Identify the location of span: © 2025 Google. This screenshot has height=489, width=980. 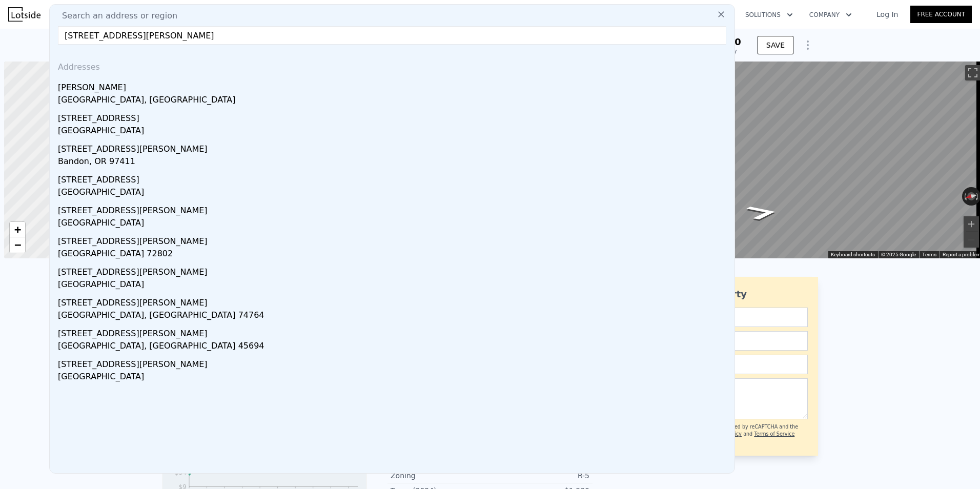
(898, 254).